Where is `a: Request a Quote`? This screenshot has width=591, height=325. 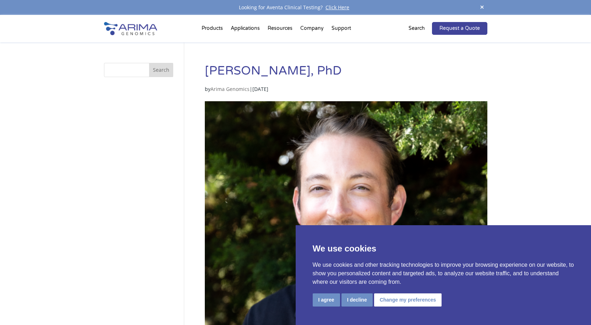
a: Request a Quote is located at coordinates (460, 28).